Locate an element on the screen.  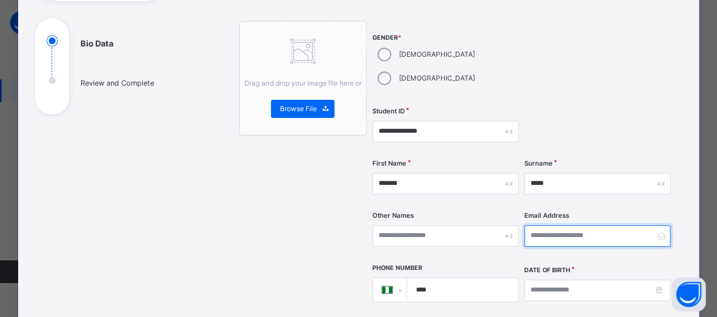
label: Other Names is located at coordinates (393, 215).